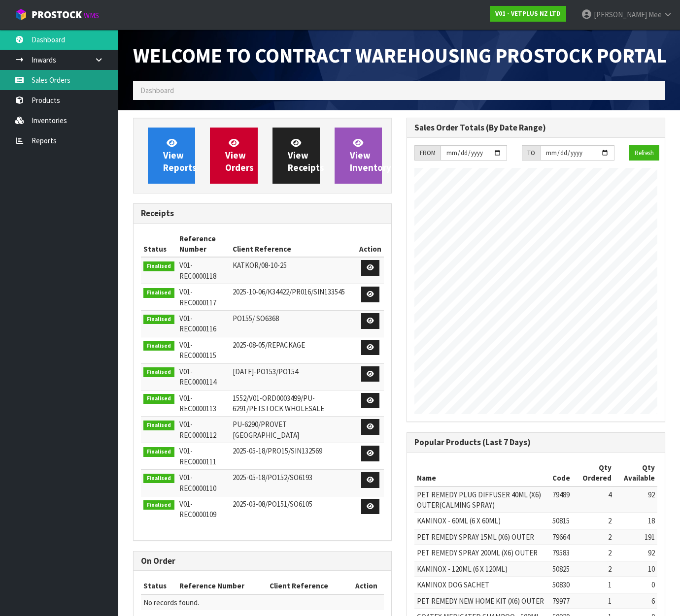 The image size is (680, 616). What do you see at coordinates (20, 14) in the screenshot?
I see `img: cube-alt.png` at bounding box center [20, 14].